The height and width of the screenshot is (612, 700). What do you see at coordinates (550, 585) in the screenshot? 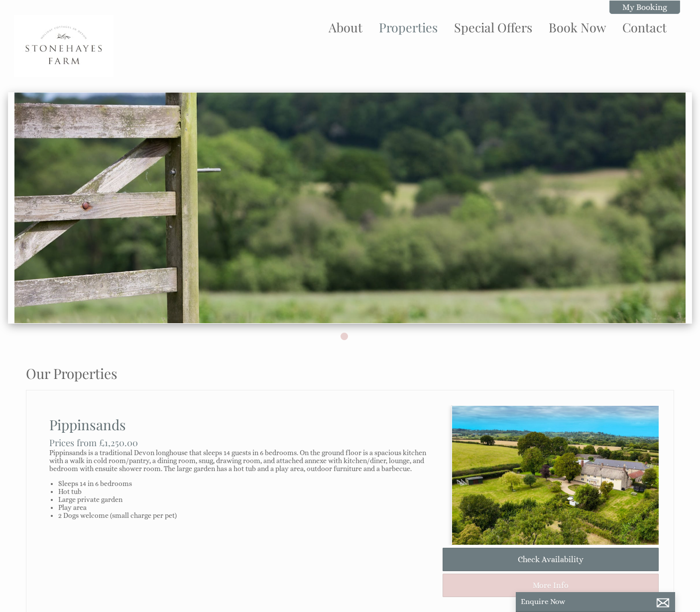
I see `a: More Info` at bounding box center [550, 585].